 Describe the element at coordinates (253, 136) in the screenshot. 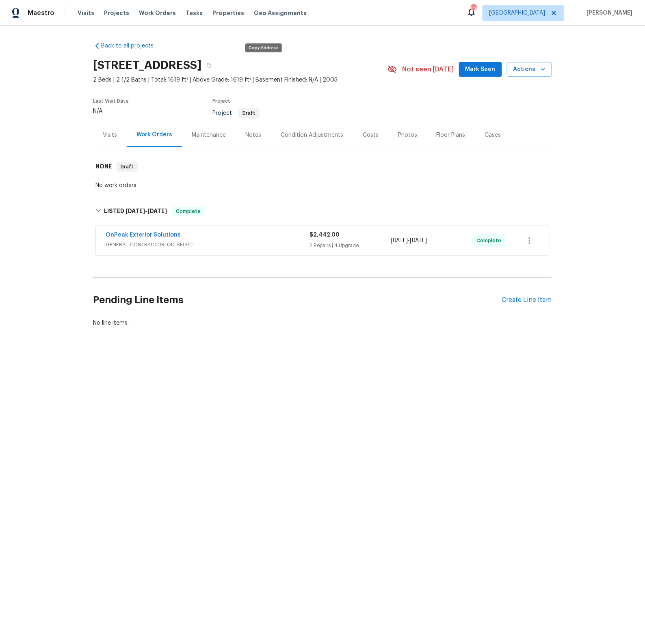

I see `div: Notes` at that location.